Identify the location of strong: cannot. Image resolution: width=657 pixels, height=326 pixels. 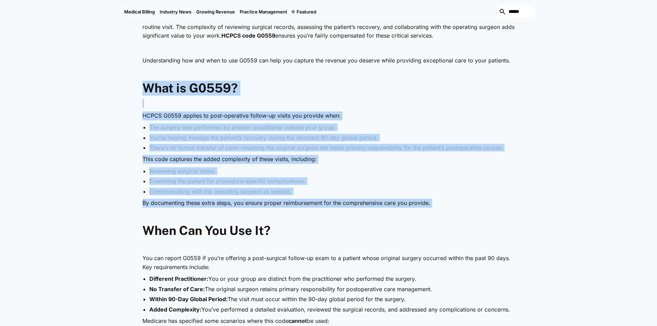
(298, 321).